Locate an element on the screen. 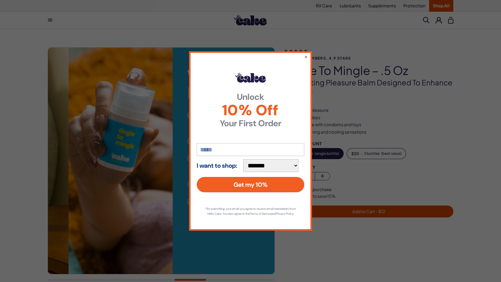  strong: Your First Order is located at coordinates (250, 123).